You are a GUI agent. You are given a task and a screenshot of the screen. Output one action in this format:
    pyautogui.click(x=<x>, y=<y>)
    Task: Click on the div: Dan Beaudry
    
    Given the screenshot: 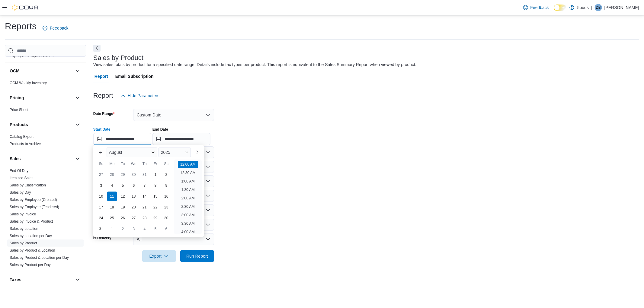 What is the action you would take?
    pyautogui.click(x=598, y=7)
    